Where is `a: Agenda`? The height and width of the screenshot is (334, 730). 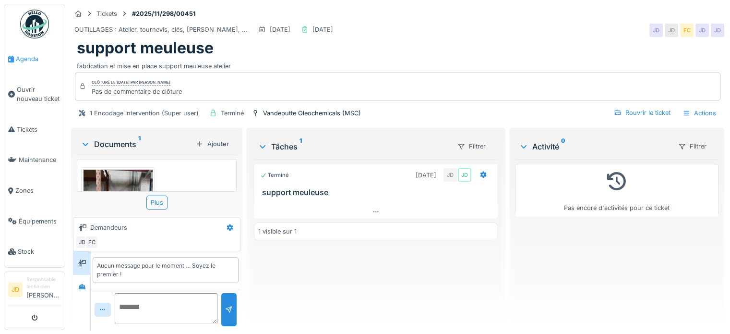 a: Agenda is located at coordinates (35, 59).